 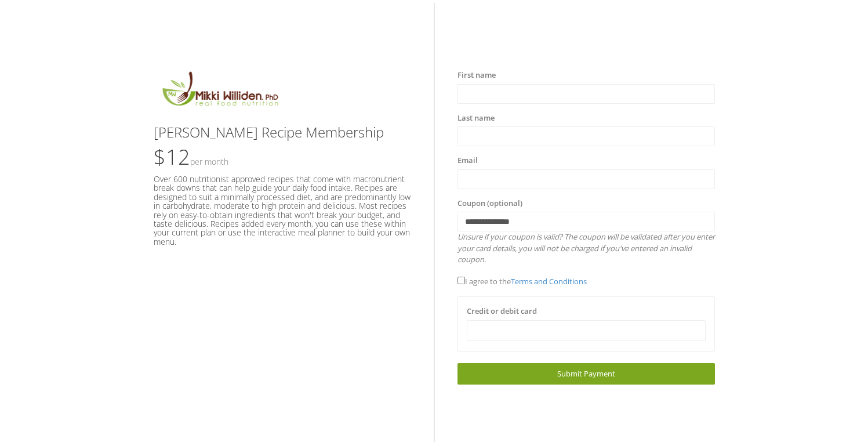 What do you see at coordinates (468, 161) in the screenshot?
I see `label: Email` at bounding box center [468, 161].